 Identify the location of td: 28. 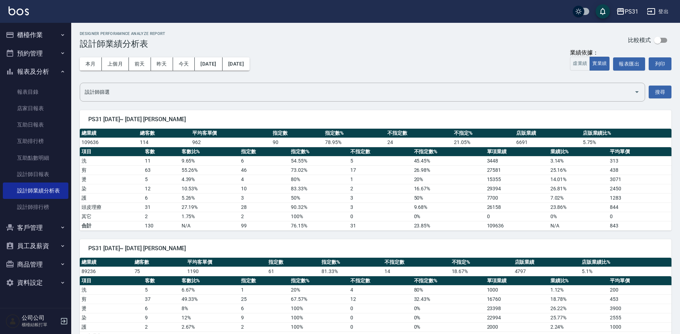
(264, 207).